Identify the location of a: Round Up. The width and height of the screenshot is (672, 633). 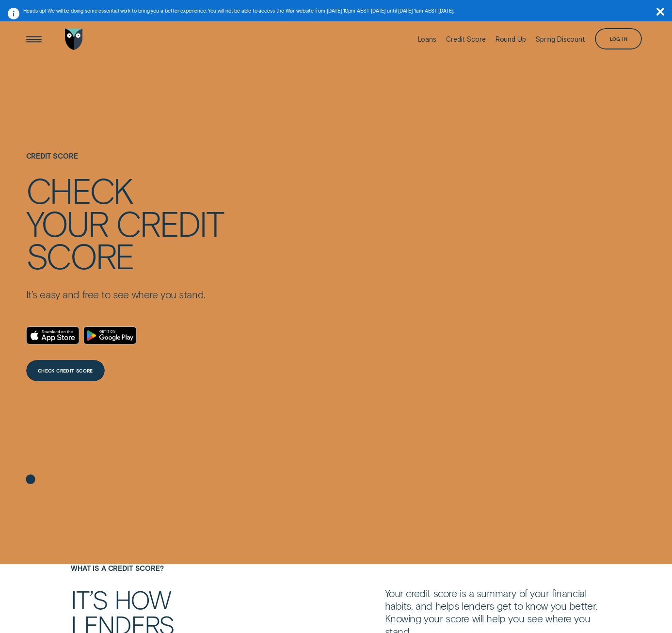
(511, 39).